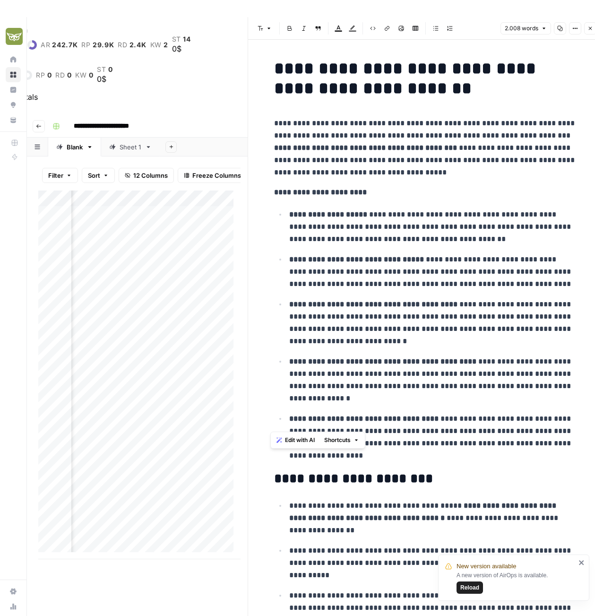 This screenshot has width=595, height=616. Describe the element at coordinates (60, 175) in the screenshot. I see `button: Filter` at that location.